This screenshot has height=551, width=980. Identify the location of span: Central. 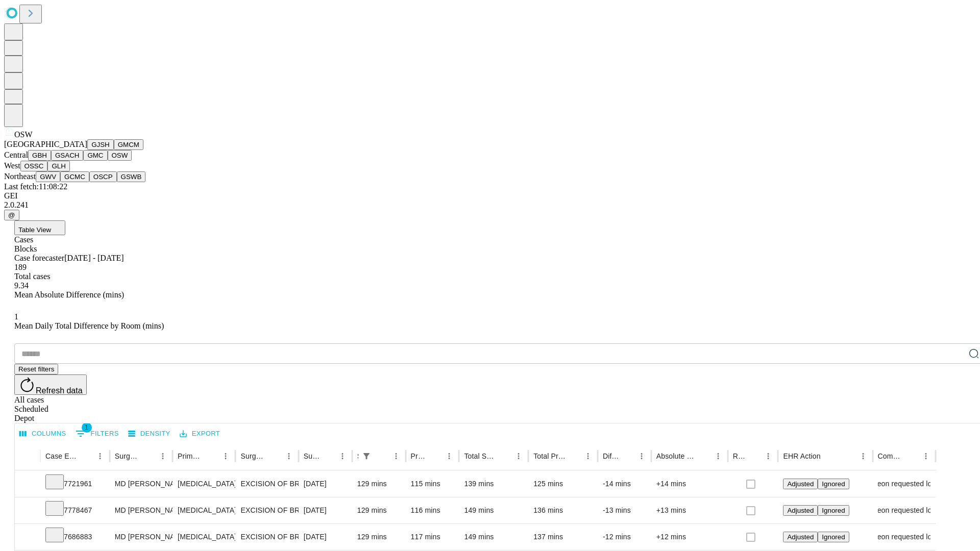
(16, 155).